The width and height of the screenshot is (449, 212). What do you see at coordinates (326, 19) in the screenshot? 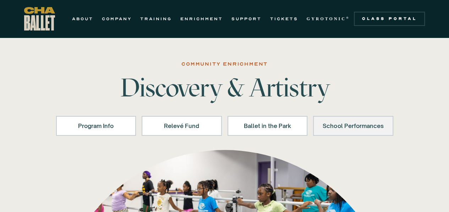
I see `strong: GYROTONIC` at bounding box center [326, 19].